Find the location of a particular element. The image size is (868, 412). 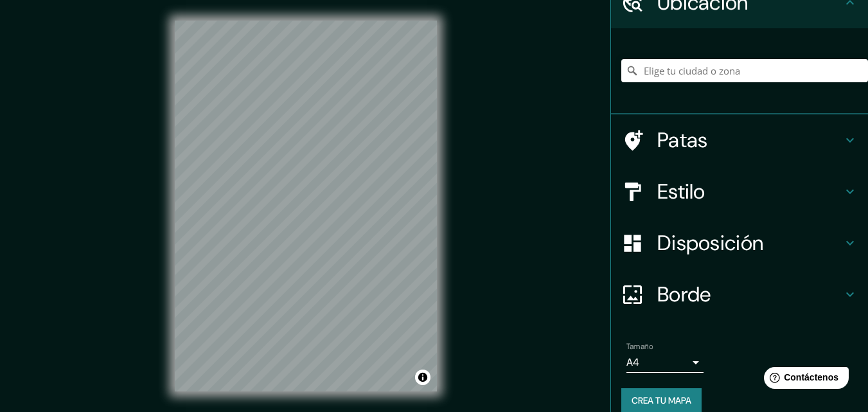

button: Activar o desactivar atribución is located at coordinates (423, 377).